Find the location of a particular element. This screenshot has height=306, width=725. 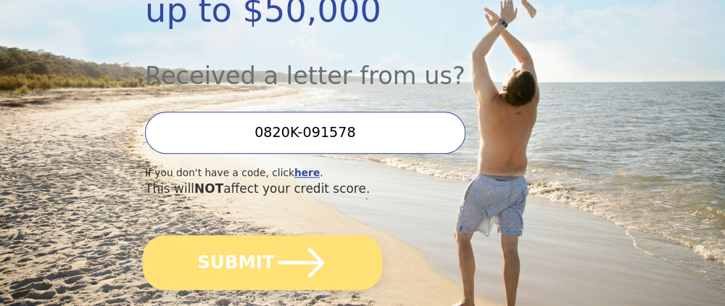

button: SUBMIT is located at coordinates (262, 262).